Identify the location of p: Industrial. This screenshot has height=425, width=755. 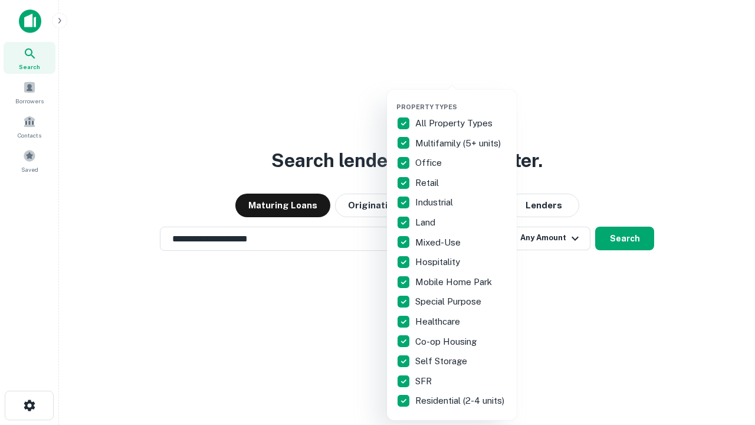
(435, 202).